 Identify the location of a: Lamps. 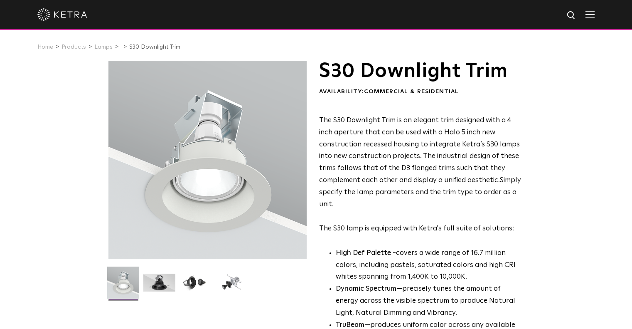
(103, 47).